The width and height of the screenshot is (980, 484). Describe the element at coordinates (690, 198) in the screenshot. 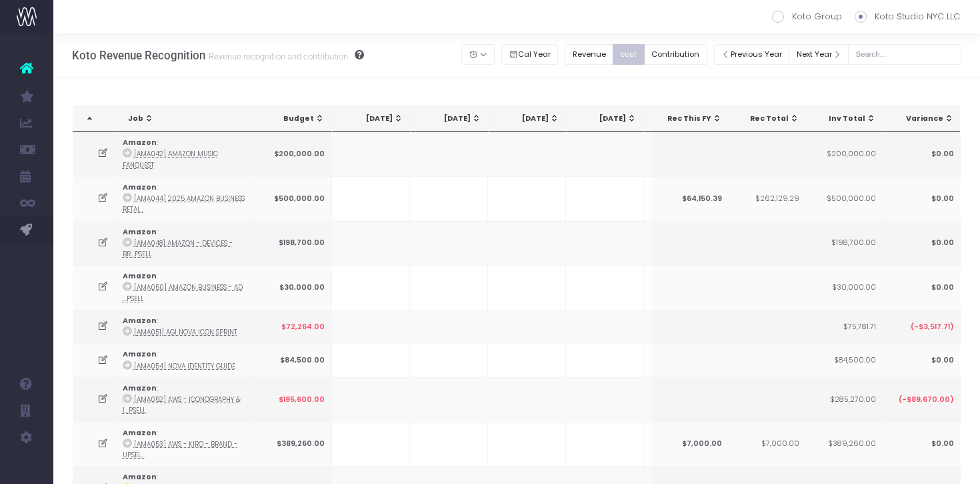

I see `td: $64,150.39` at that location.